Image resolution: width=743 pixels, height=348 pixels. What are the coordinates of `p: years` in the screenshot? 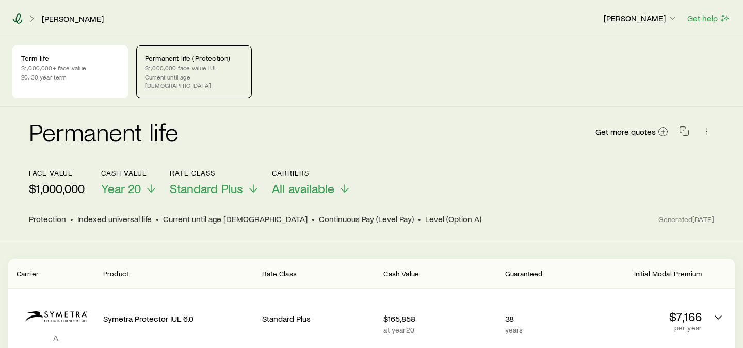 It's located at (543, 330).